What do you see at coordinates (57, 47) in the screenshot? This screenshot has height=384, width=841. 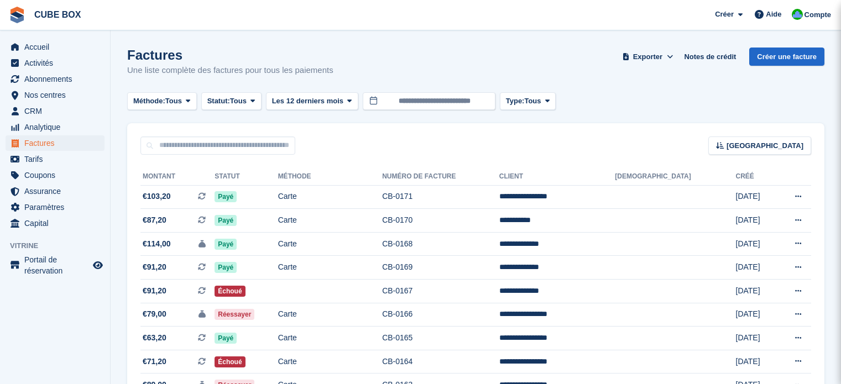 I see `span: Accueil` at bounding box center [57, 47].